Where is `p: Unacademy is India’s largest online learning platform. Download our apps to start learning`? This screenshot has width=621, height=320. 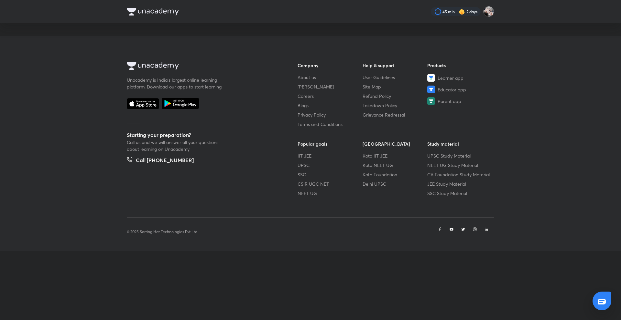
p: Unacademy is India’s largest online learning platform. Download our apps to start learning is located at coordinates (175, 83).